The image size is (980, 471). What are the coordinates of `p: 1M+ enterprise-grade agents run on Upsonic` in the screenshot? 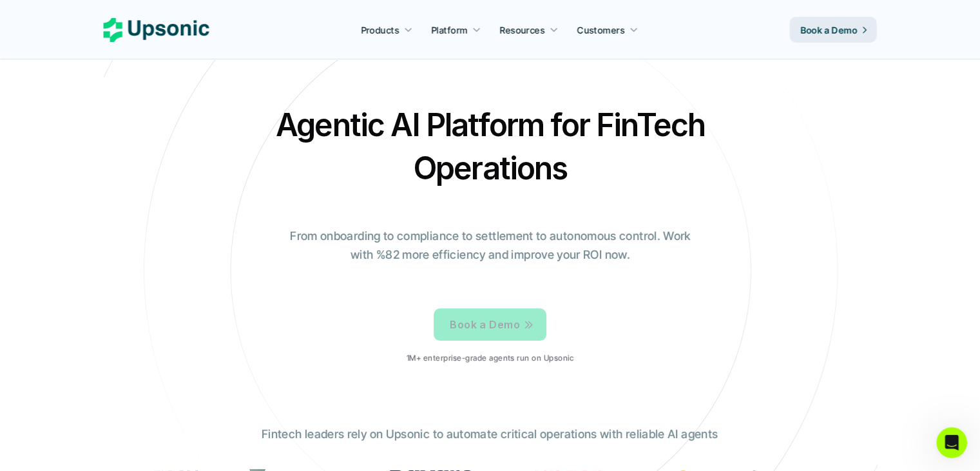 It's located at (490, 358).